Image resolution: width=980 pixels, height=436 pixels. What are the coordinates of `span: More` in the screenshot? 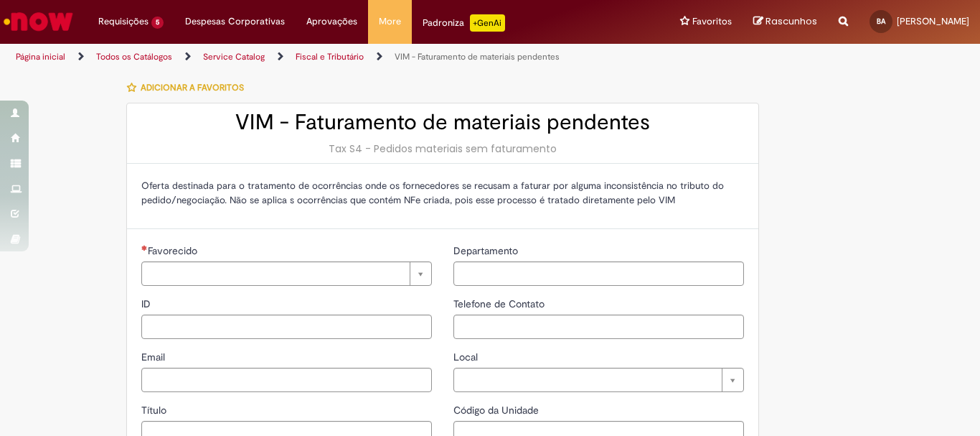 It's located at (389, 21).